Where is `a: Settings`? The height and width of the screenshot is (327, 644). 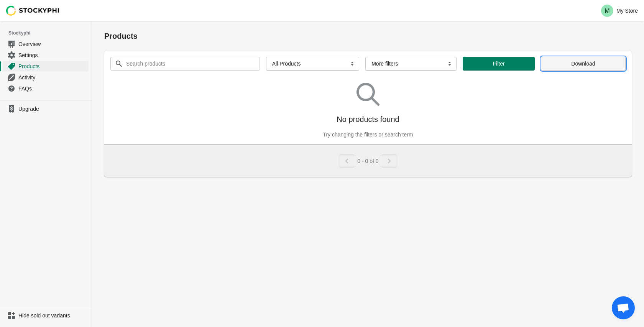 a: Settings is located at coordinates (46, 55).